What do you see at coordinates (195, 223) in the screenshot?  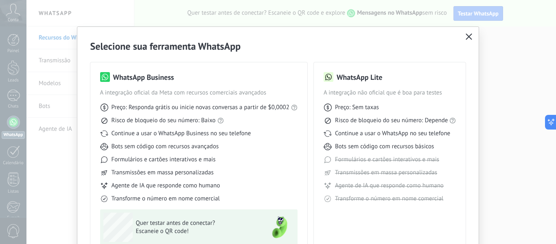 I see `span: Quer testar antes de conectar?` at bounding box center [195, 223].